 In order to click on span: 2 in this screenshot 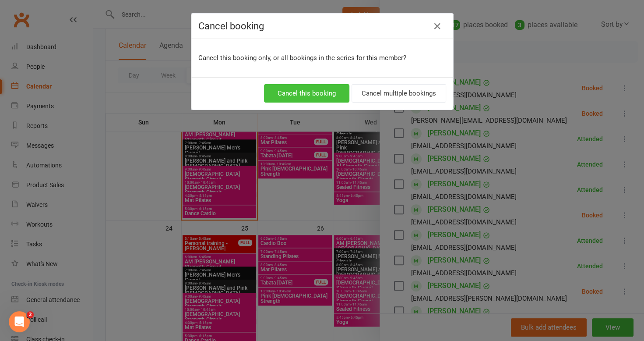, I will do `click(30, 315)`.